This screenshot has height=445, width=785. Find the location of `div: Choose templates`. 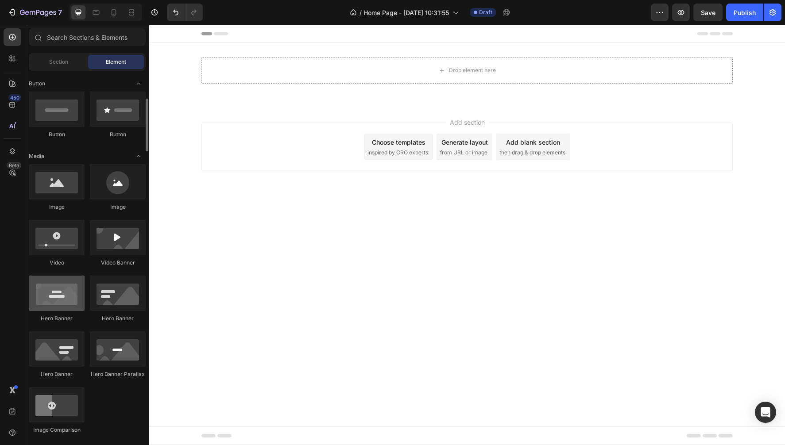

div: Choose templates is located at coordinates (249, 117).